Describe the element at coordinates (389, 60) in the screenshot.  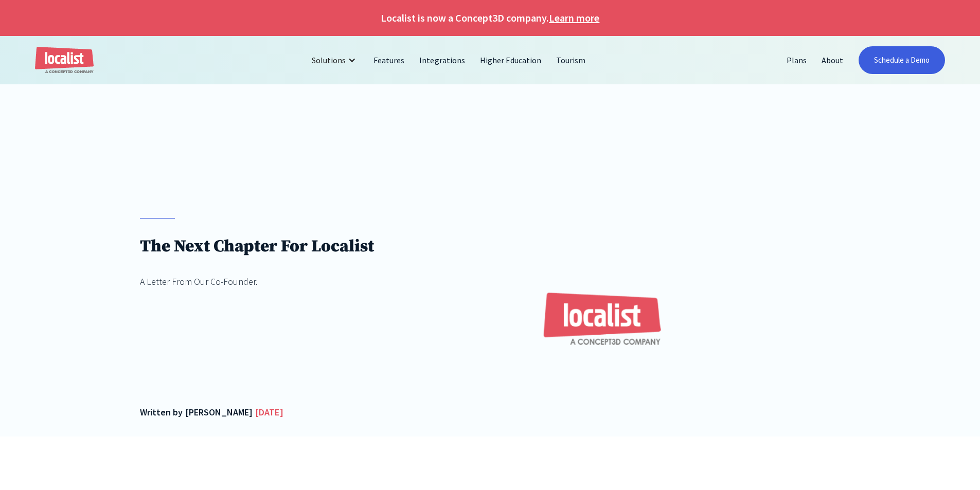
I see `a: Features` at that location.